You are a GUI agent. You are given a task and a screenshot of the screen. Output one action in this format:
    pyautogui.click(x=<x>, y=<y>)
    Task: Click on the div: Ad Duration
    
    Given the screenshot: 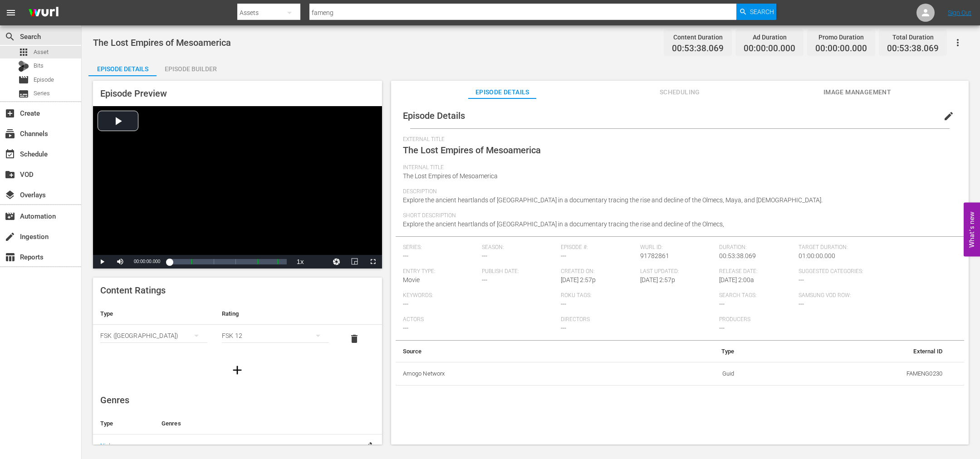 What is the action you would take?
    pyautogui.click(x=769, y=37)
    